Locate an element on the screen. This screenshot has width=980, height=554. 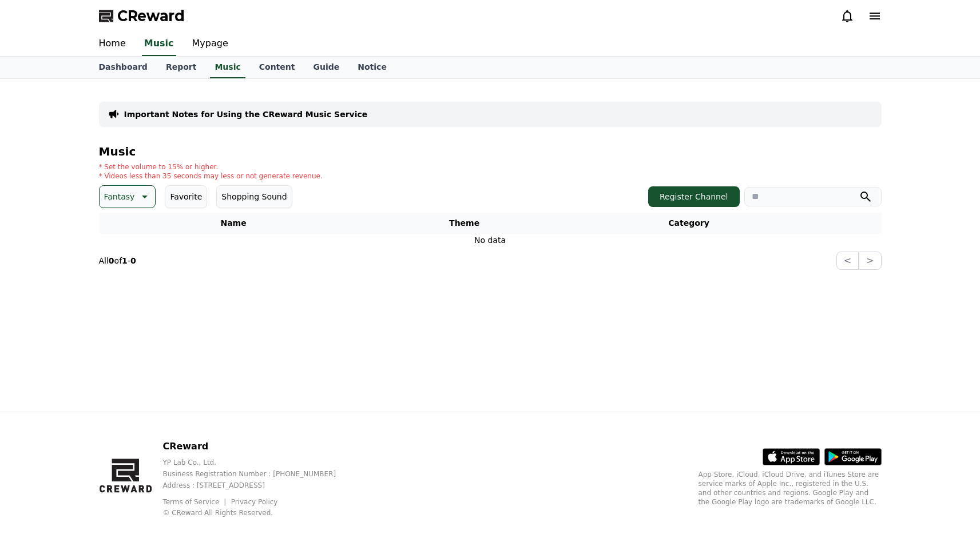
a: Register Channel is located at coordinates (694, 197).